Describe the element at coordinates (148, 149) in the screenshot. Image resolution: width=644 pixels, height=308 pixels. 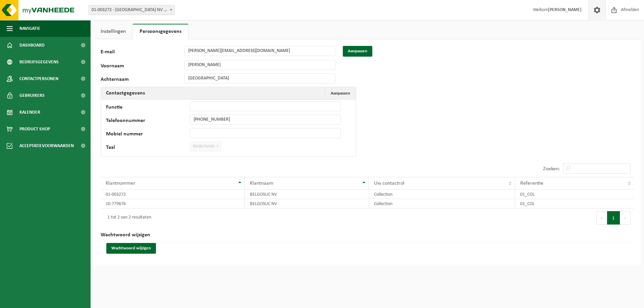
I see `label: Taal` at that location.